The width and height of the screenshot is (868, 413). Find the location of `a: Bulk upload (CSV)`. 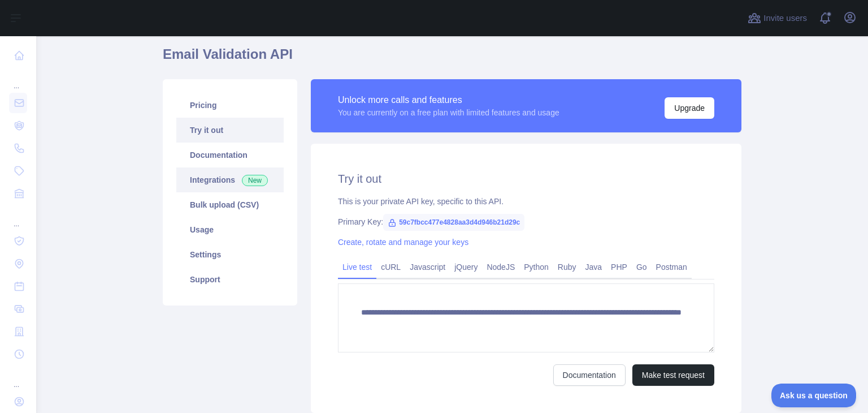

a: Bulk upload (CSV) is located at coordinates (230, 204).